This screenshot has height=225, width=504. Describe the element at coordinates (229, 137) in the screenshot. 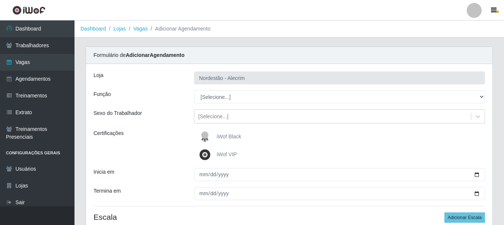

I see `span: iWof Black` at that location.